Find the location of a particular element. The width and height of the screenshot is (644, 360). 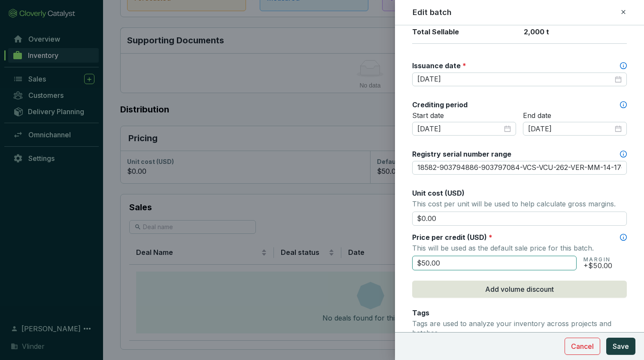

p: End date is located at coordinates (575, 116).